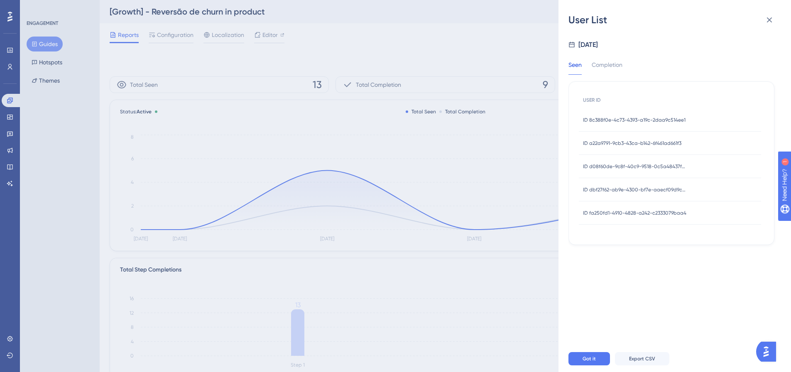 The image size is (791, 372). Describe the element at coordinates (635, 213) in the screenshot. I see `span: ID fa250fd1-4910-4828-a242-c2333079baa4` at that location.